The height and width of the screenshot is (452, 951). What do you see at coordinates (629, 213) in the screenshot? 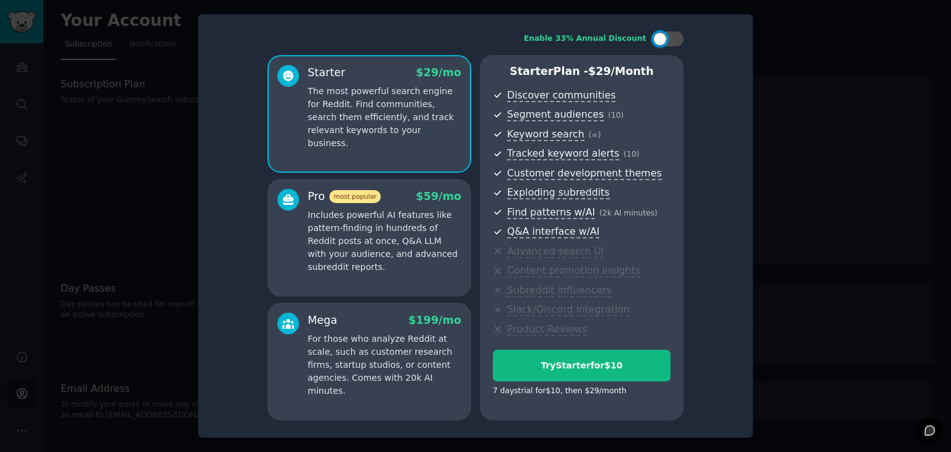
I see `span: ( 2k AI minutes )` at bounding box center [629, 213].